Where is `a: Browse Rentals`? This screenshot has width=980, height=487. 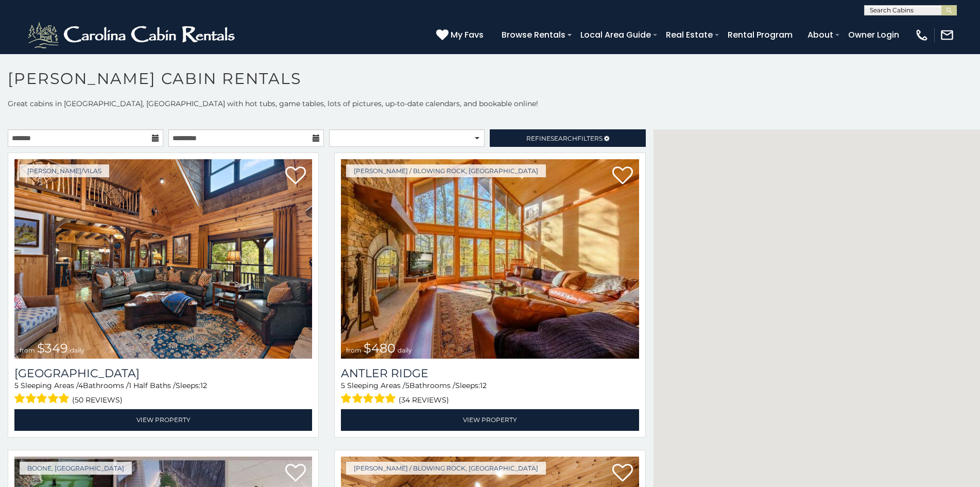 a: Browse Rentals is located at coordinates (534, 35).